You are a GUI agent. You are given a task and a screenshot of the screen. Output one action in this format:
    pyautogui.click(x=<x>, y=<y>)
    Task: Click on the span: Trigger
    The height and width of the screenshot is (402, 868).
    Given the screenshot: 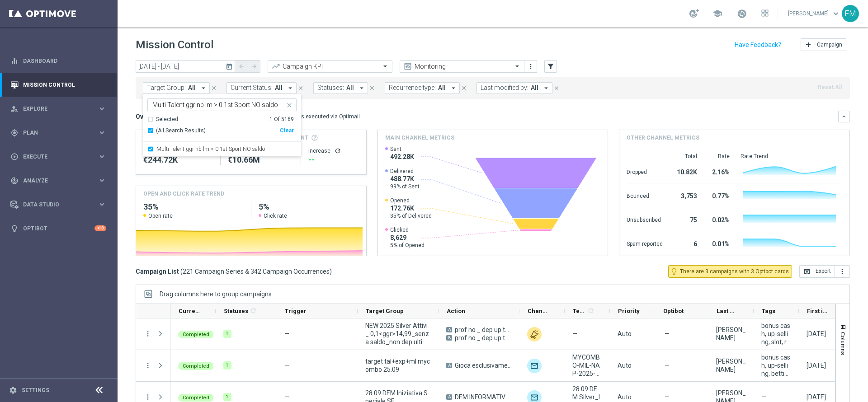 What is the action you would take?
    pyautogui.click(x=296, y=311)
    